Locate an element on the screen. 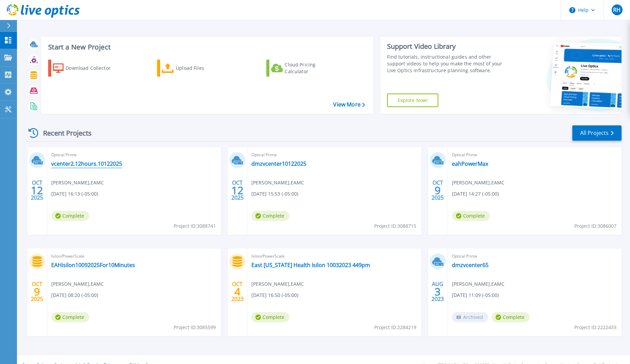 This screenshot has height=364, width=630. div: OCT 2023 is located at coordinates (237, 291).